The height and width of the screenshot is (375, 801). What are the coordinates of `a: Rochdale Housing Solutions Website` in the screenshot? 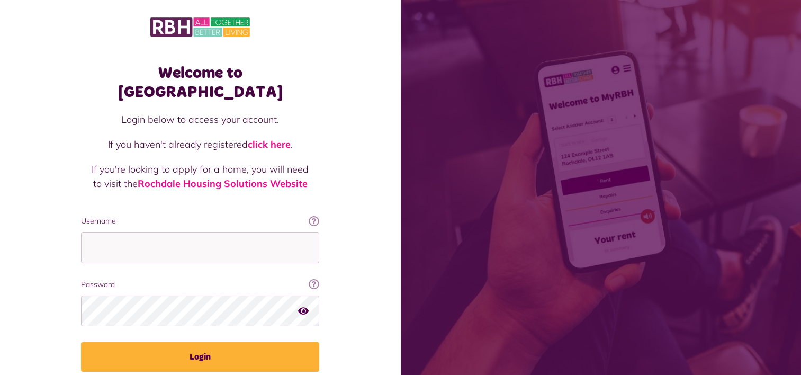 It's located at (222, 183).